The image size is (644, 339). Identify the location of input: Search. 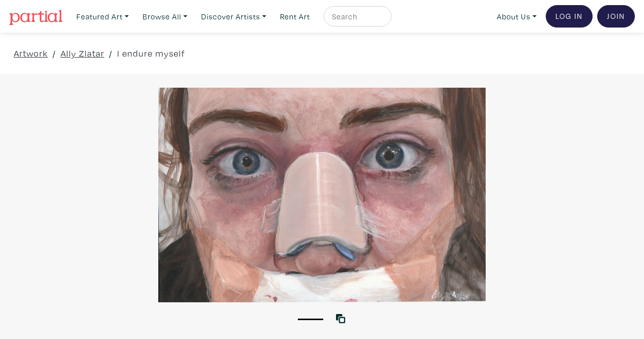
(356, 16).